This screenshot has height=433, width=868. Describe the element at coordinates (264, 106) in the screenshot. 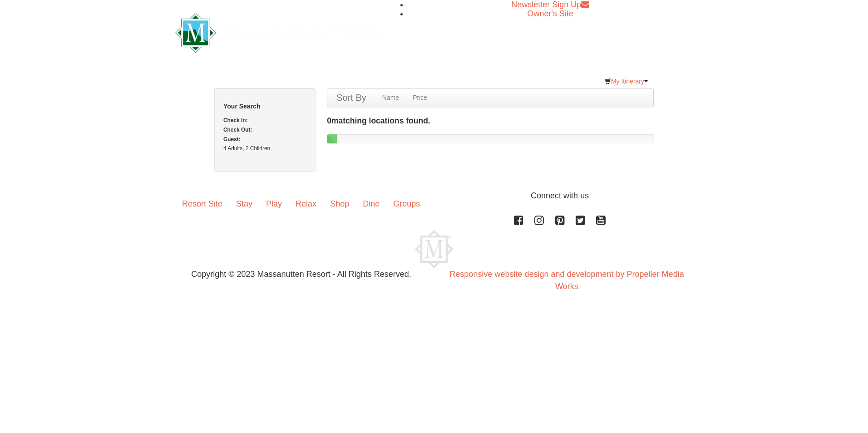

I see `h5: Your Search` at that location.